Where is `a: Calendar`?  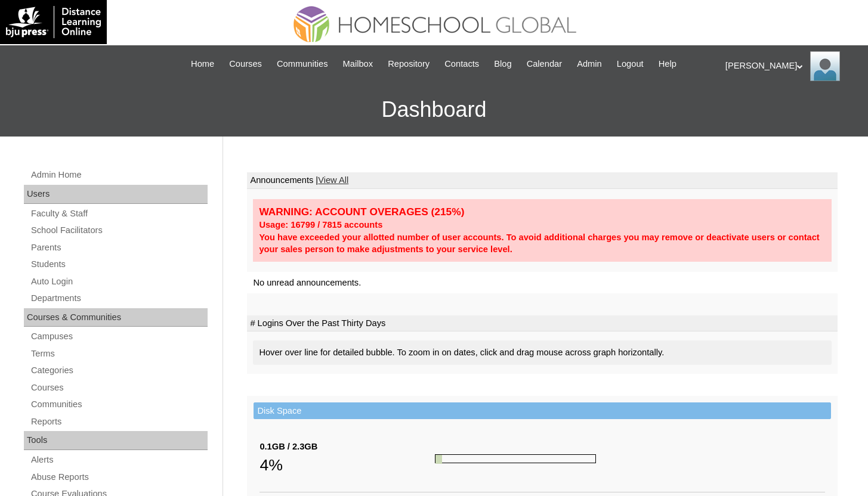
a: Calendar is located at coordinates (544, 64).